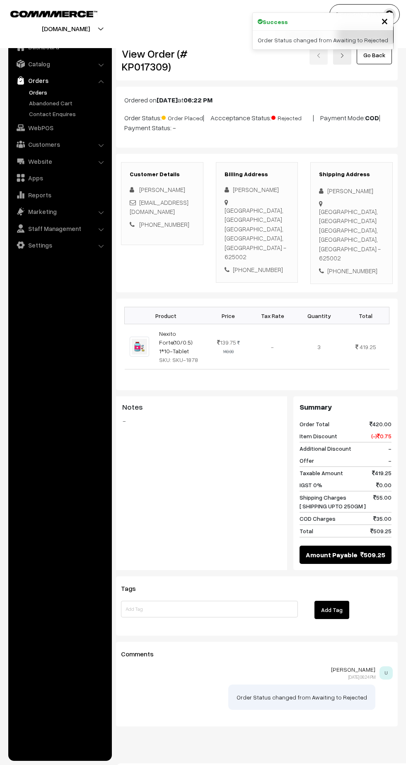 The width and height of the screenshot is (406, 765). What do you see at coordinates (257, 174) in the screenshot?
I see `h3: Billing Address` at bounding box center [257, 174].